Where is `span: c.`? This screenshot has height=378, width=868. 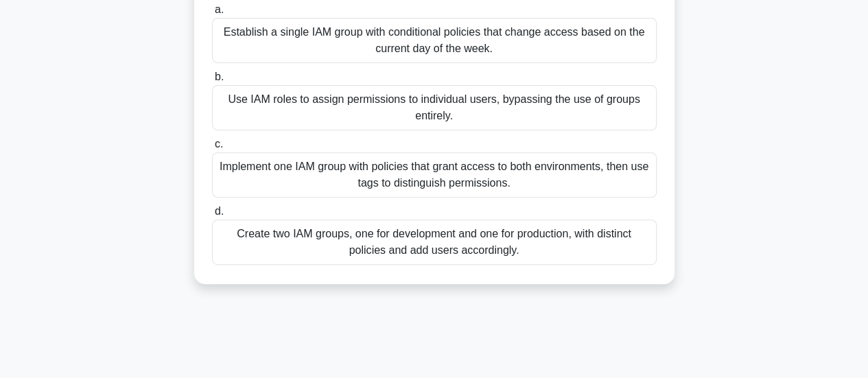
span: c. is located at coordinates (219, 143).